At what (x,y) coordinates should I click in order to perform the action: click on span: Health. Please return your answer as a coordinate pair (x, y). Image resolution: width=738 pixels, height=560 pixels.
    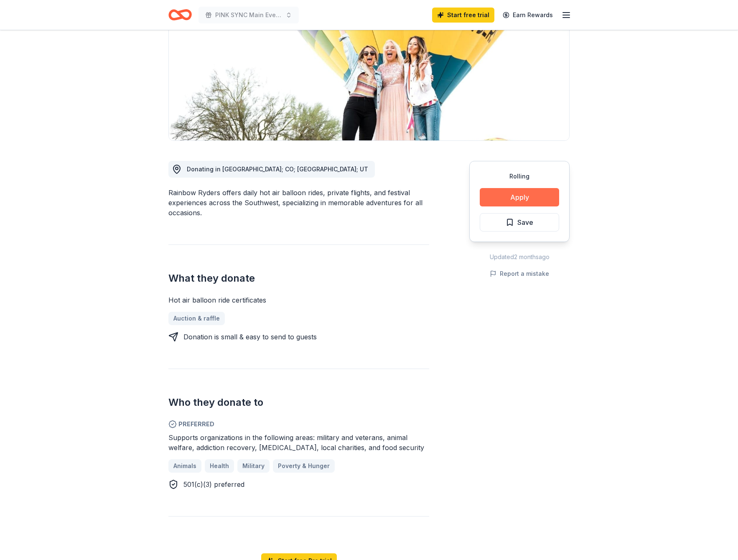
    Looking at the image, I should click on (220, 466).